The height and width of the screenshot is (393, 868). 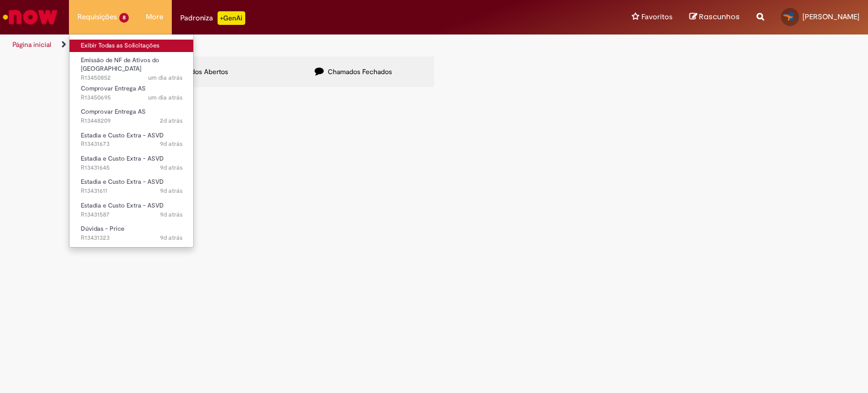 What do you see at coordinates (171, 120) in the screenshot?
I see `time: 26/08/2025 12:55:05` at bounding box center [171, 120].